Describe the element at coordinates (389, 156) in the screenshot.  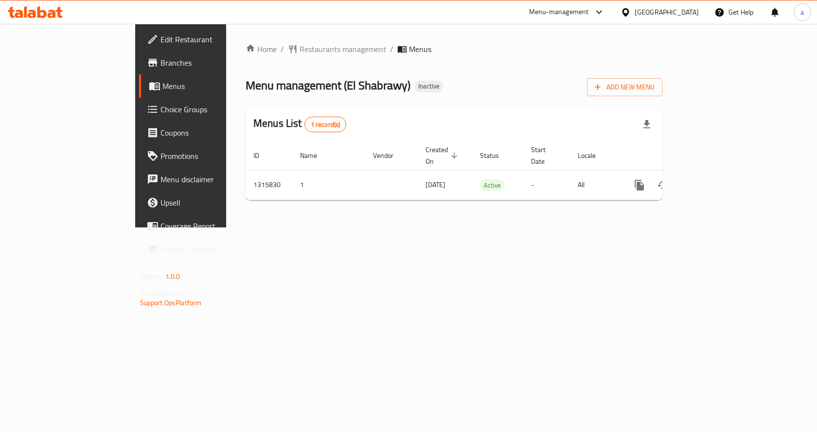
I see `span: Vendor` at that location.